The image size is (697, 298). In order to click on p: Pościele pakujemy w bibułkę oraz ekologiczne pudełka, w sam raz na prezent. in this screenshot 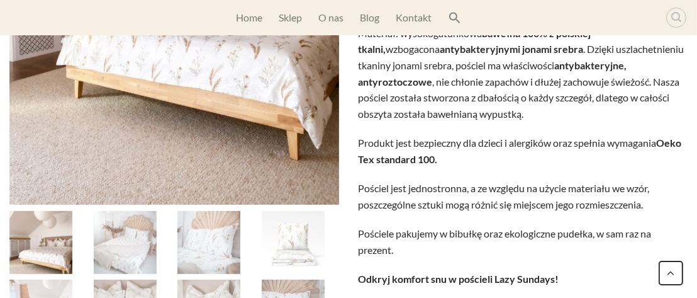, I will do `click(523, 241)`.